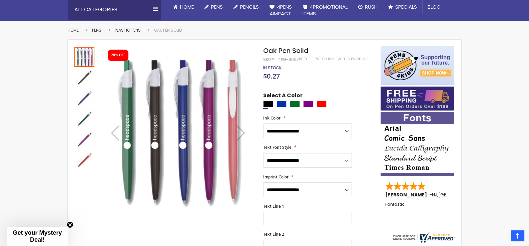 The width and height of the screenshot is (529, 246). Describe the element at coordinates (272, 68) in the screenshot. I see `div: Availability` at that location.